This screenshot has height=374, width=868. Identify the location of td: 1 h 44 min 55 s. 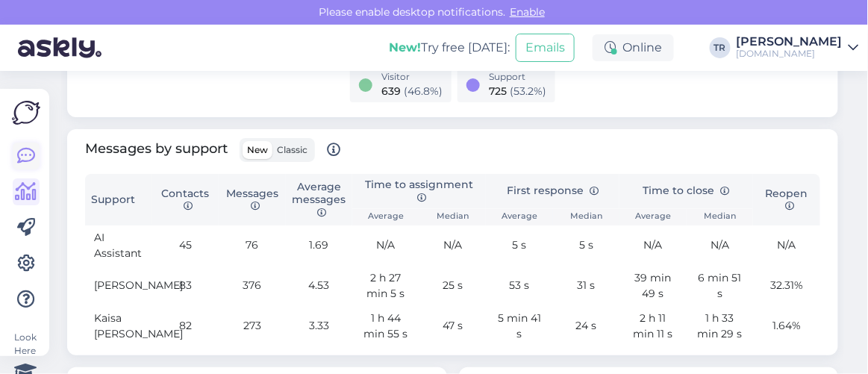
(386, 326).